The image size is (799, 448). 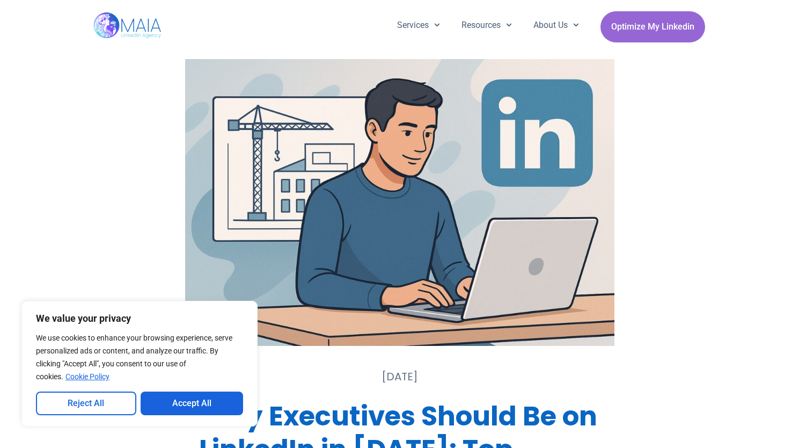 What do you see at coordinates (86, 403) in the screenshot?
I see `button: Reject All` at bounding box center [86, 403].